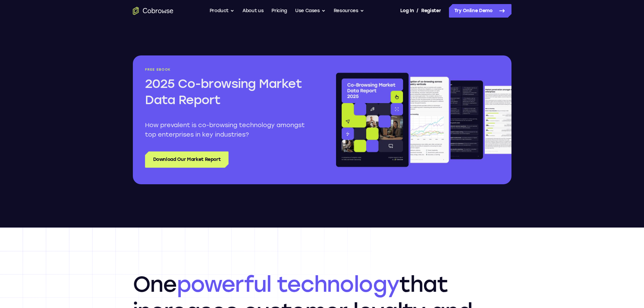  I want to click on button: Product, so click(222, 11).